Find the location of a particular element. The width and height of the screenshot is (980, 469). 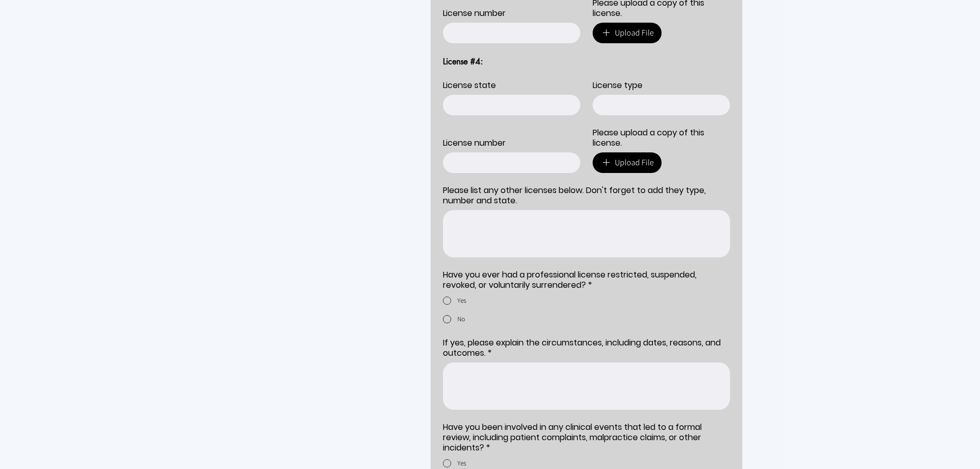

div: Have you ever had a professional license restricted, suspended, revoked, or voluntarily surrendered? is located at coordinates (586, 280).